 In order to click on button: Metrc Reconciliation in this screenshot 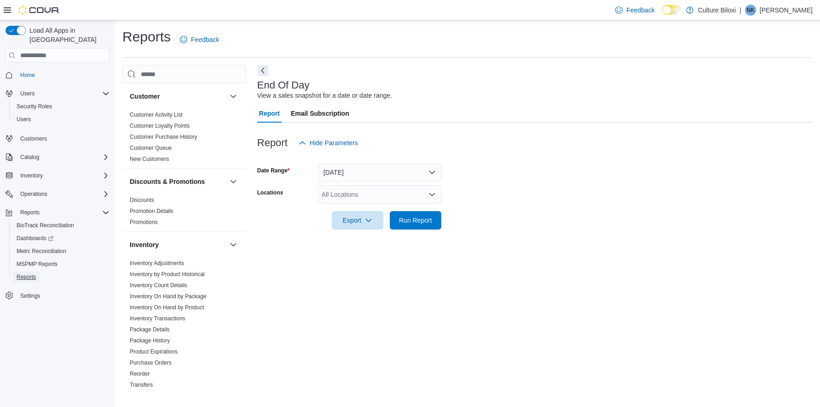, I will do `click(61, 251)`.